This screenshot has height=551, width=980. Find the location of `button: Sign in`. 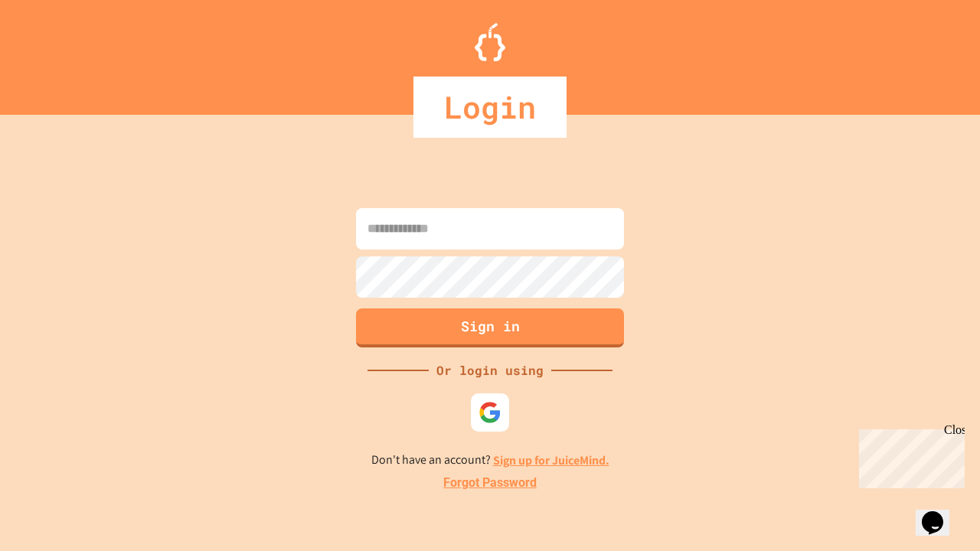

button: Sign in is located at coordinates (490, 328).